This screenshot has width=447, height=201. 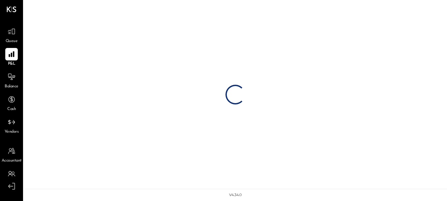 I want to click on span: Teams, so click(x=12, y=184).